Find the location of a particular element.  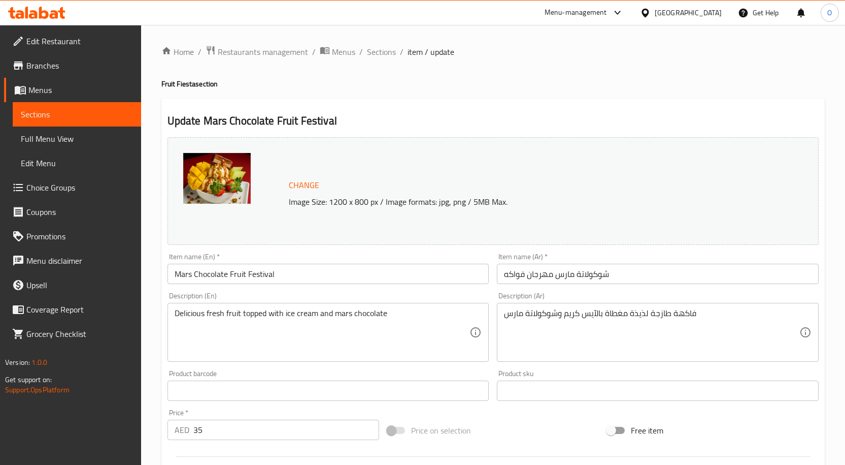

textarea: فاكهة طازجة لذيذة مغطاة بالآيس كريم وشوكولاتة مارس is located at coordinates (652, 332).